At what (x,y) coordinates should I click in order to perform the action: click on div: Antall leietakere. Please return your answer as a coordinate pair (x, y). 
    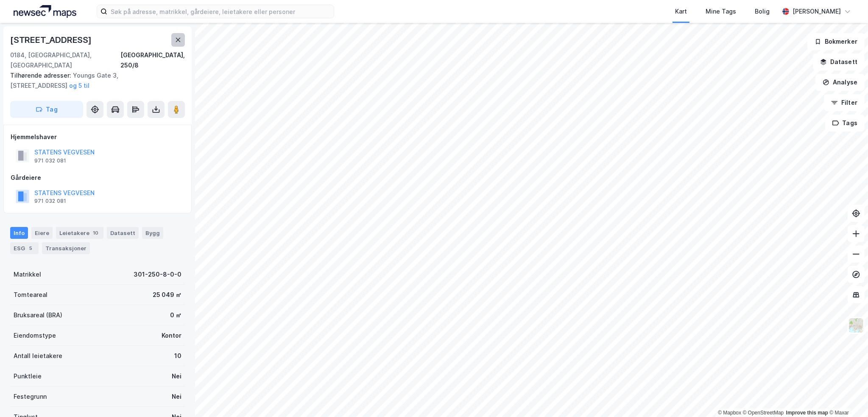
    Looking at the image, I should click on (38, 356).